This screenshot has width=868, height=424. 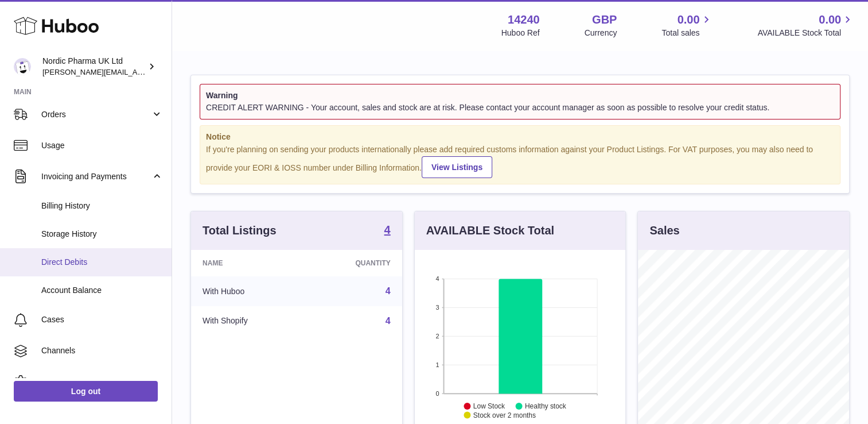 I want to click on span: AVAILABLE Stock Total, so click(x=806, y=33).